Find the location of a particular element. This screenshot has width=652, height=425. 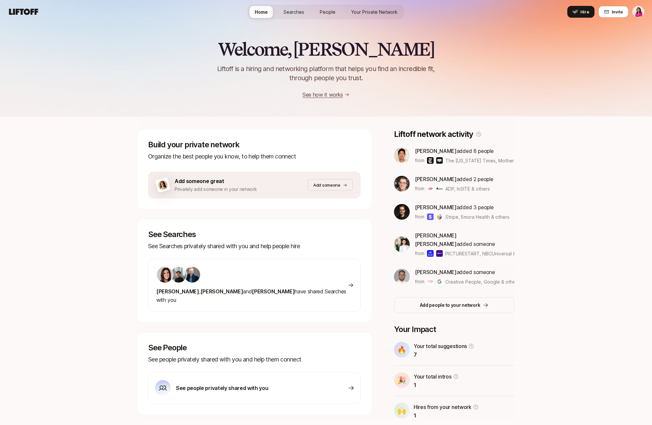

span: People is located at coordinates (328, 12).